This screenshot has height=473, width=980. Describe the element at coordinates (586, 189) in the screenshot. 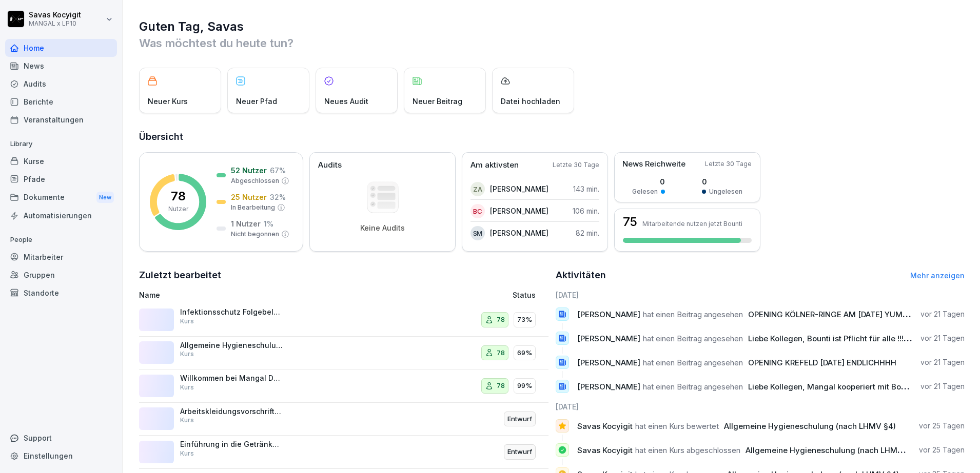

I see `p: 143 min.` at that location.